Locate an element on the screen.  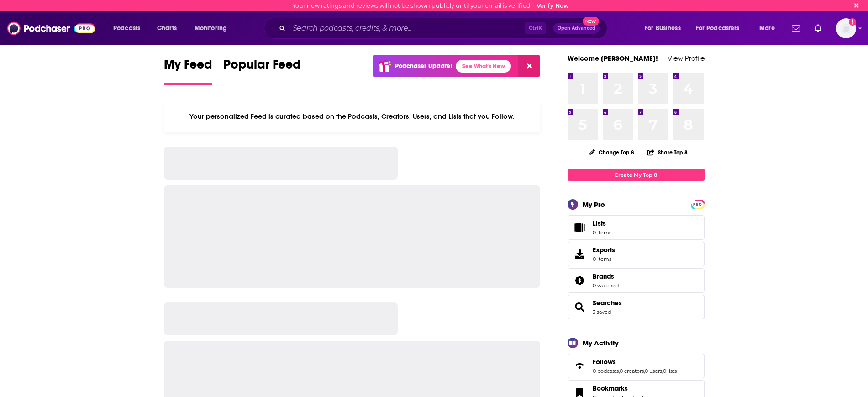
a: Lists is located at coordinates (636, 228).